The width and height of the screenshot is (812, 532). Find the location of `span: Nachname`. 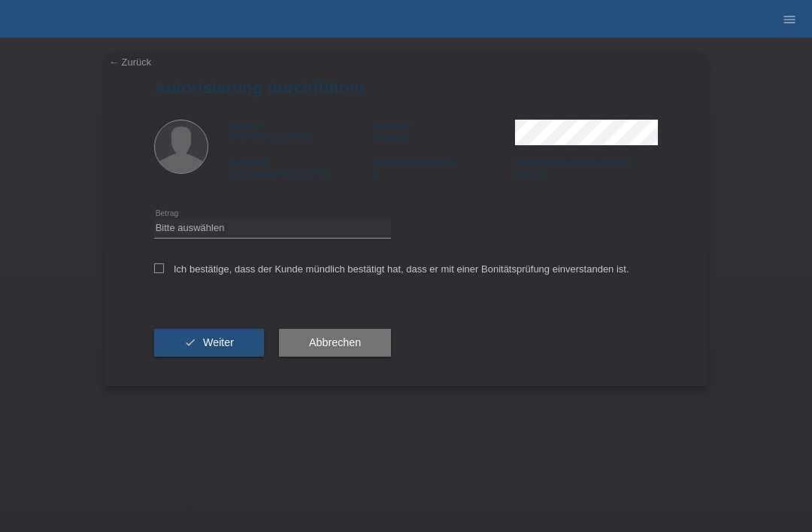

span: Nachname is located at coordinates (392, 126).